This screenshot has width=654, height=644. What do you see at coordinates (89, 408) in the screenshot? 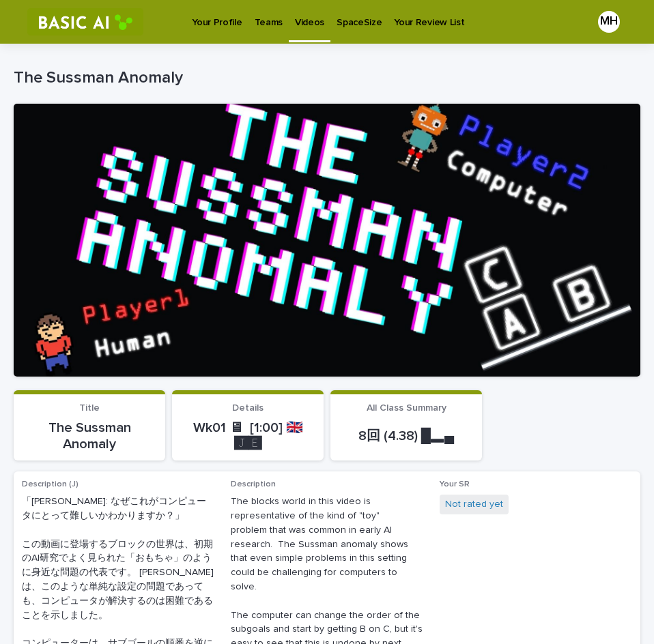
I see `span: Title` at bounding box center [89, 408].